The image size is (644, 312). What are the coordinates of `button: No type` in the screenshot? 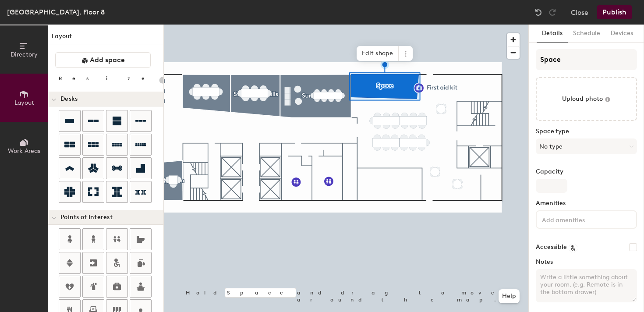 It's located at (586, 146).